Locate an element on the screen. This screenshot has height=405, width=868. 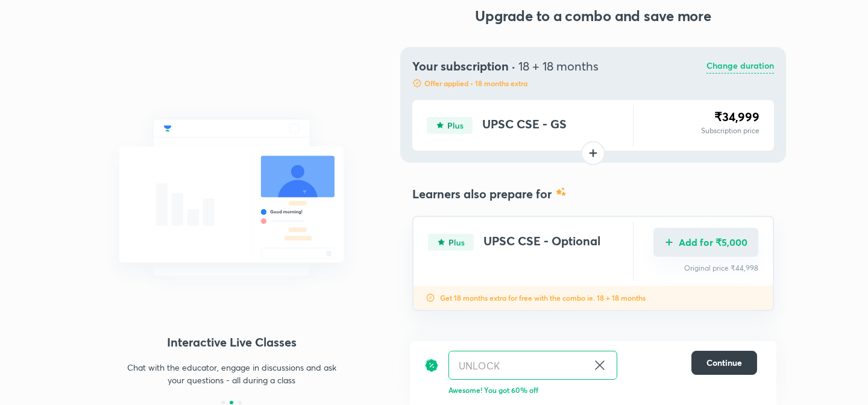
img: combo is located at coordinates (561, 192).